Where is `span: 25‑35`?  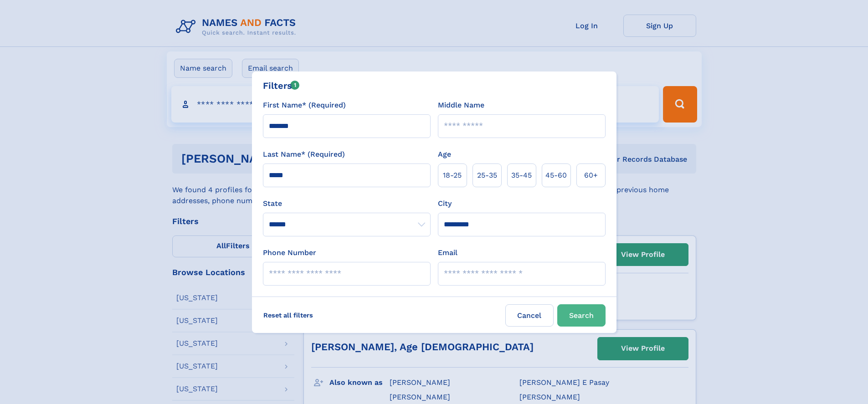 span: 25‑35 is located at coordinates (487, 175).